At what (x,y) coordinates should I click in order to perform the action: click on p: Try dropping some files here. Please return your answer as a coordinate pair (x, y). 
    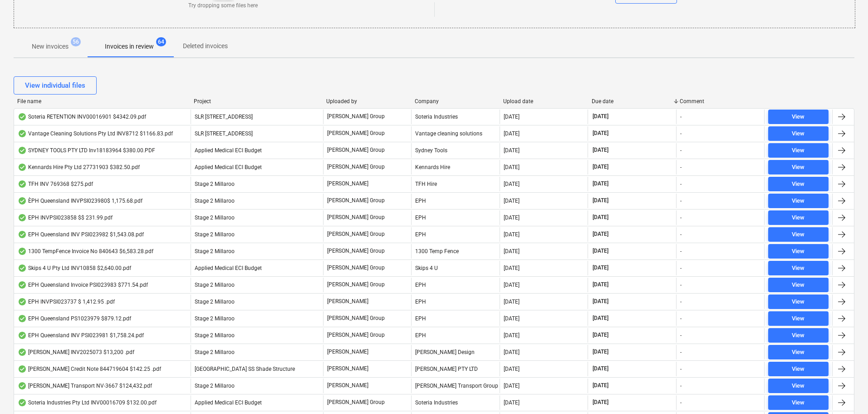
    Looking at the image, I should click on (223, 5).